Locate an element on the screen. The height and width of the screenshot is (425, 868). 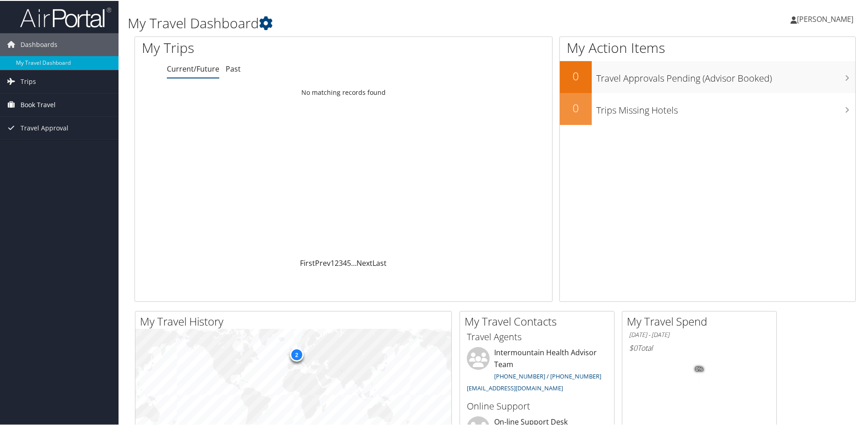
a: First is located at coordinates (307, 262).